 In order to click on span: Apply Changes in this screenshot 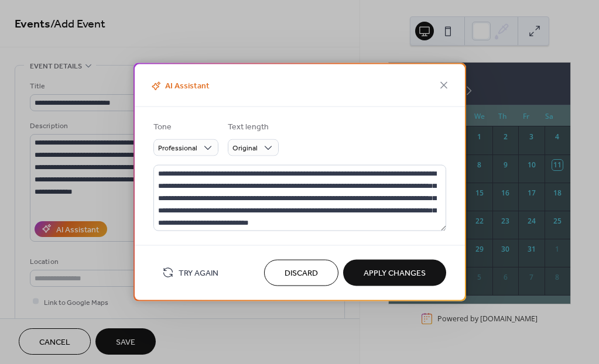, I will do `click(395, 273)`.